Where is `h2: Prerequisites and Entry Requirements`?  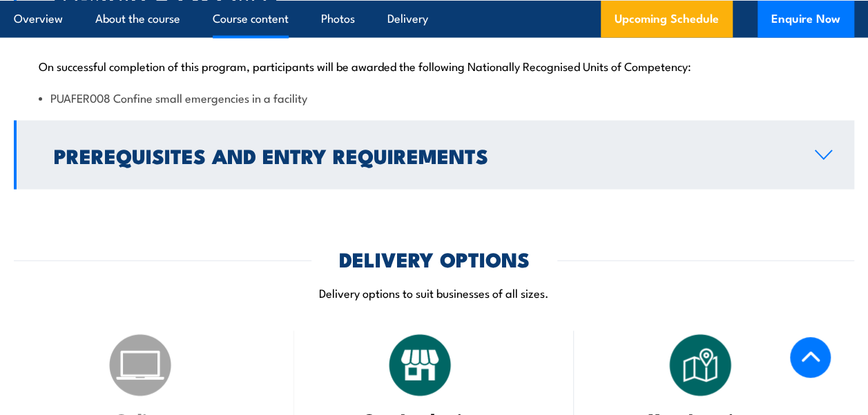 h2: Prerequisites and Entry Requirements is located at coordinates (423, 155).